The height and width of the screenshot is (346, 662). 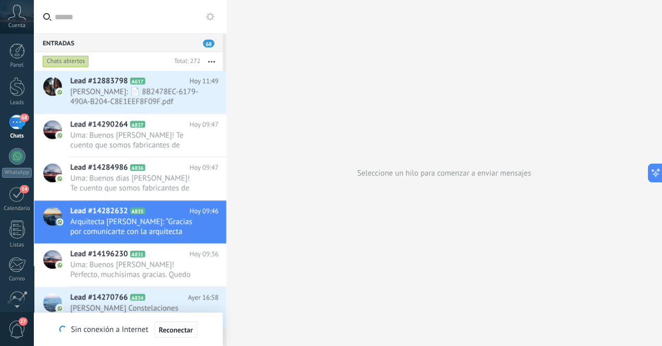 What do you see at coordinates (211, 61) in the screenshot?
I see `button: Más` at bounding box center [211, 61].